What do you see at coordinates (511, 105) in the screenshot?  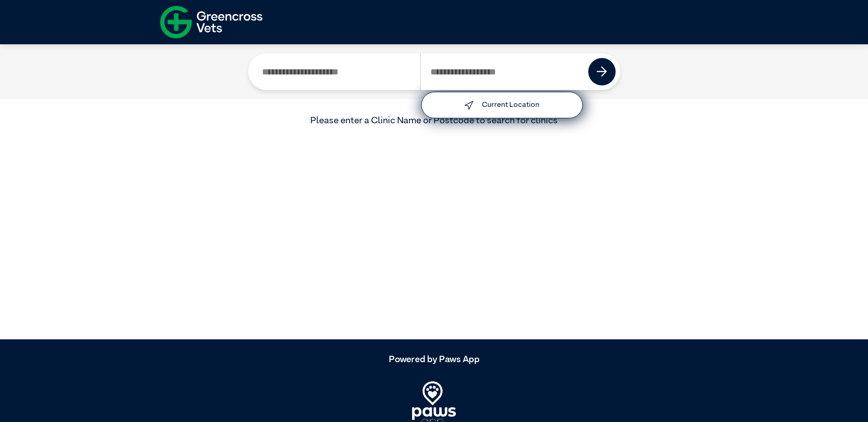 I see `label: Current Location` at bounding box center [511, 105].